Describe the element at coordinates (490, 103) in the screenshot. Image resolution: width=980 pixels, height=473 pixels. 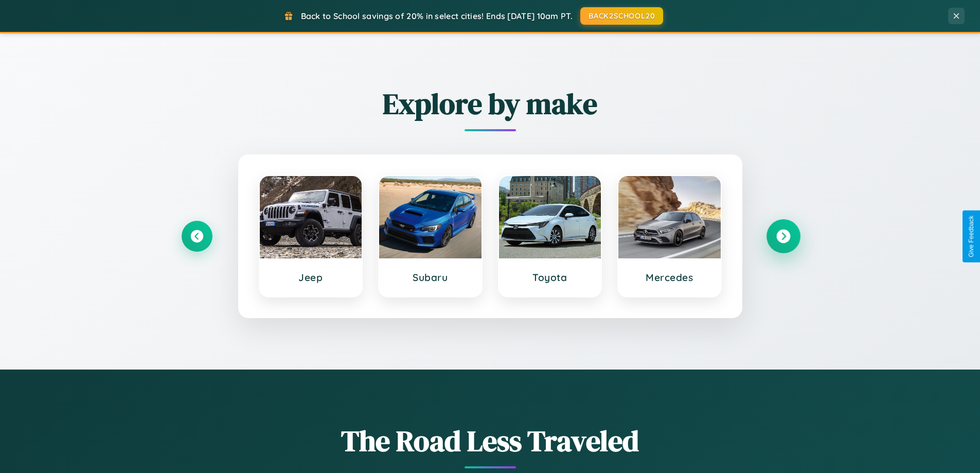
I see `h2: Explore by make` at that location.